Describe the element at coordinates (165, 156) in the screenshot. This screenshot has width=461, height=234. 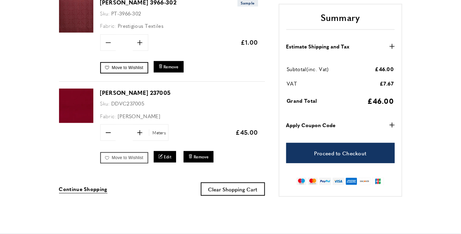
I see `a: Edit Dorton 237005` at that location.